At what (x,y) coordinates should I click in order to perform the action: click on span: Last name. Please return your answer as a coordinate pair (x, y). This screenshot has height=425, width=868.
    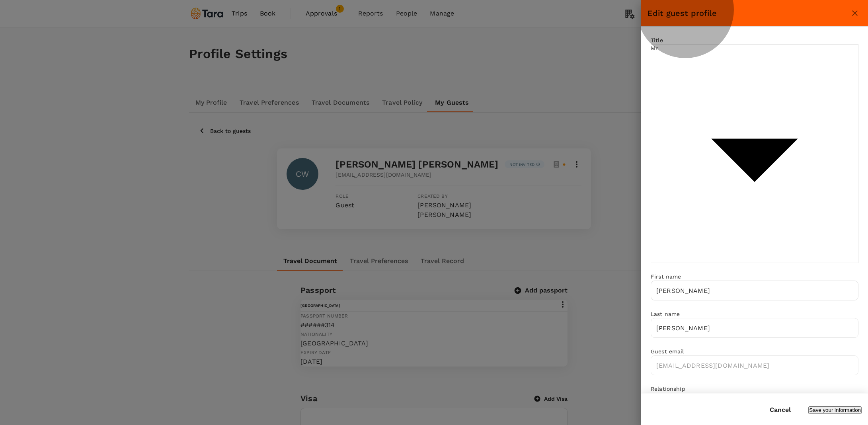
    Looking at the image, I should click on (665, 314).